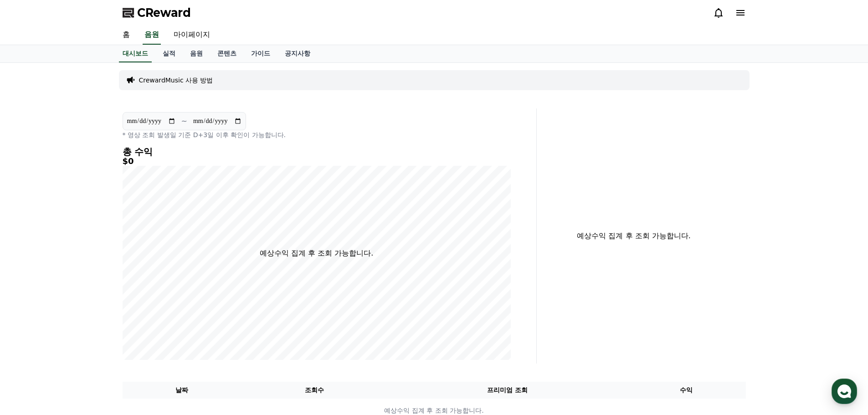 The image size is (868, 415). I want to click on span: 대화, so click(89, 306).